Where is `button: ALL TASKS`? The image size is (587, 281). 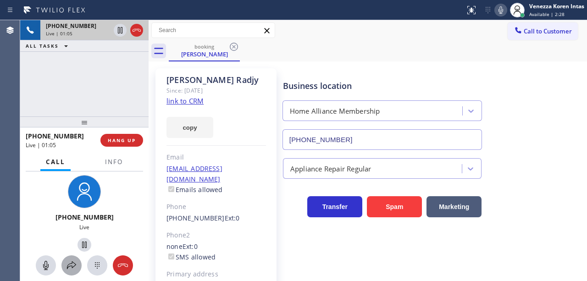
button: ALL TASKS is located at coordinates (49, 46).